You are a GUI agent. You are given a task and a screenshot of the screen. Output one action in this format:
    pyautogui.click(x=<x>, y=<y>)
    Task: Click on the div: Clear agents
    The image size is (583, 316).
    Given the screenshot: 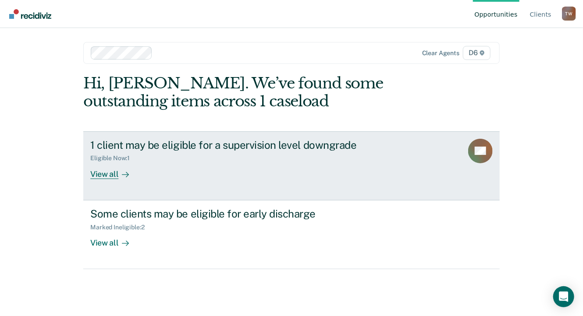 What is the action you would take?
    pyautogui.click(x=440, y=53)
    